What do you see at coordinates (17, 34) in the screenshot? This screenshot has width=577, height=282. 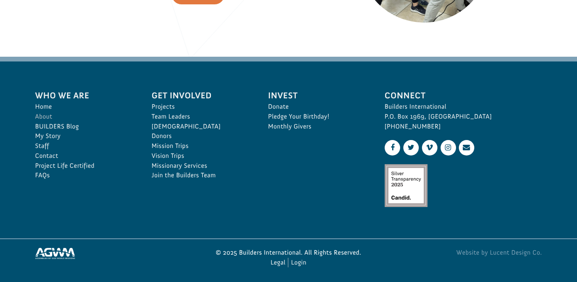 I see `img: US.png` at bounding box center [17, 34].